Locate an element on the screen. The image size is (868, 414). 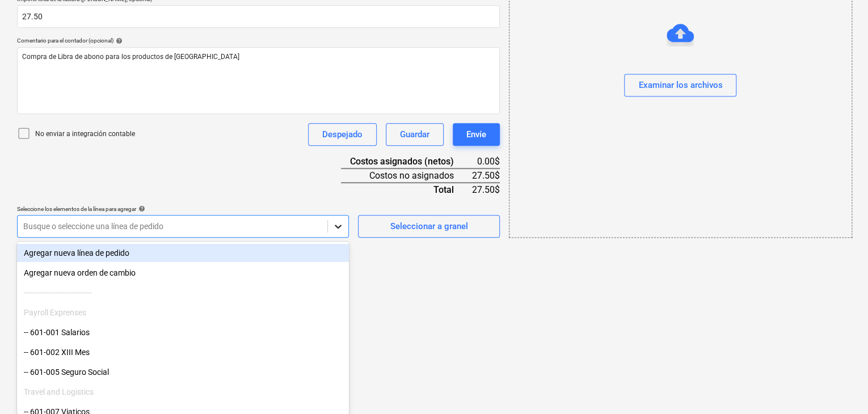
div: Total is located at coordinates (406, 190).